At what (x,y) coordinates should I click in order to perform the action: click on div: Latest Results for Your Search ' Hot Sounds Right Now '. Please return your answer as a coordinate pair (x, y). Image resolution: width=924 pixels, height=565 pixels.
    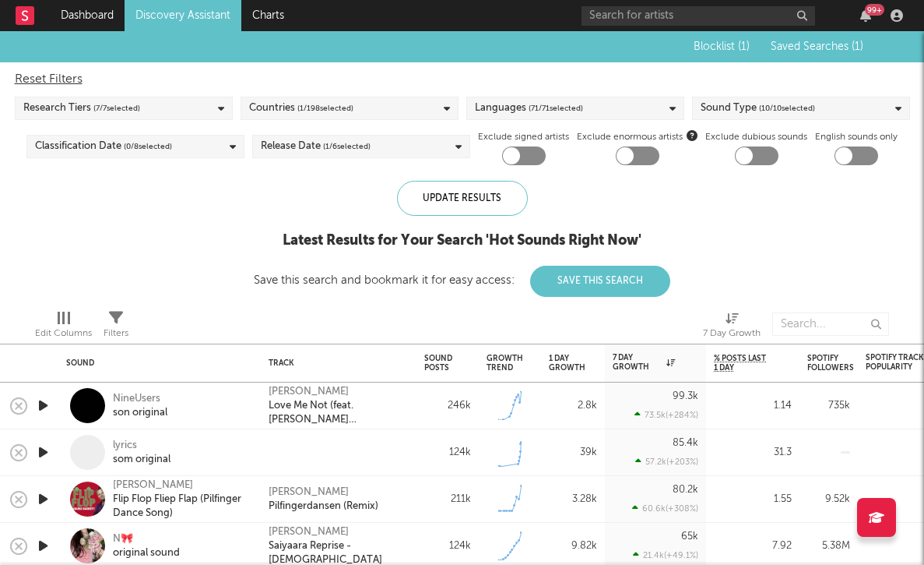
    Looking at the image, I should click on (462, 241).